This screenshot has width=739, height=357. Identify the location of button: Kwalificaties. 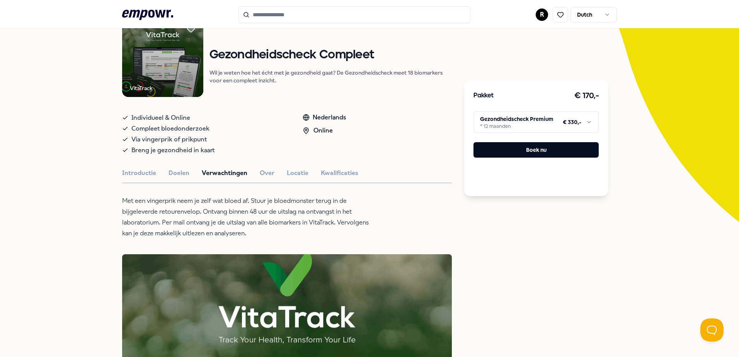
(339, 173).